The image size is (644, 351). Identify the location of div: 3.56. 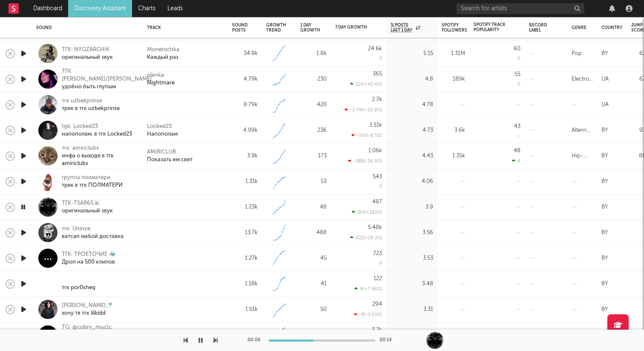
(412, 233).